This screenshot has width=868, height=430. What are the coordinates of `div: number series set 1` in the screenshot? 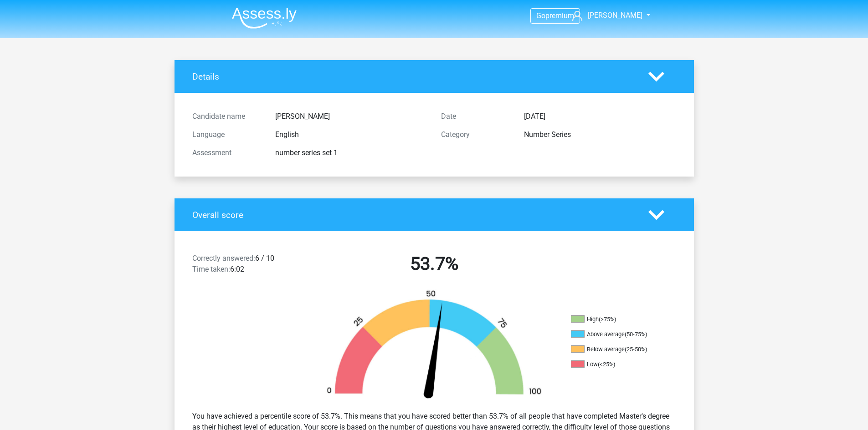 It's located at (351, 153).